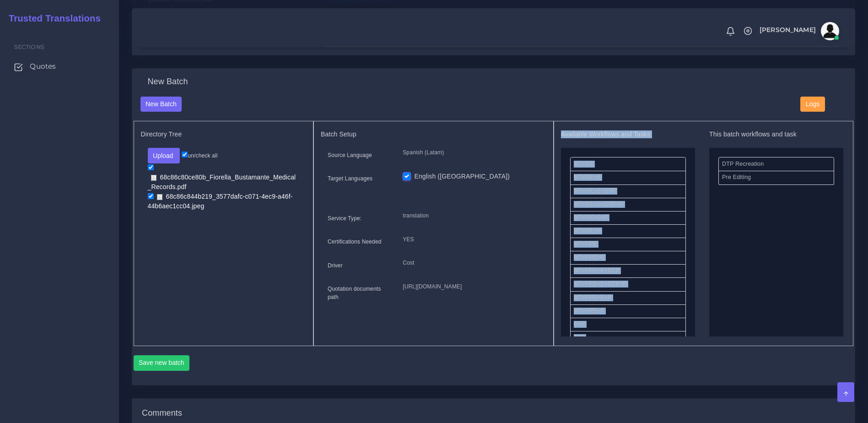 The image size is (868, 423). I want to click on span: Quotes, so click(42, 66).